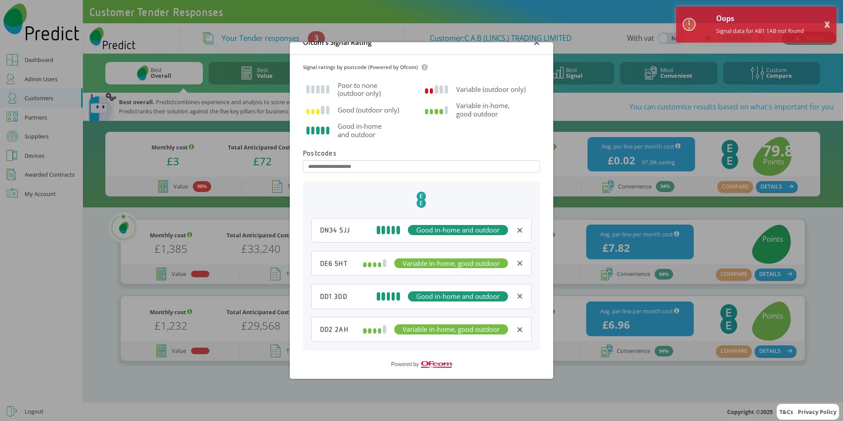 This screenshot has width=843, height=421. Describe the element at coordinates (334, 296) in the screenshot. I see `div: DD1 3DD` at that location.